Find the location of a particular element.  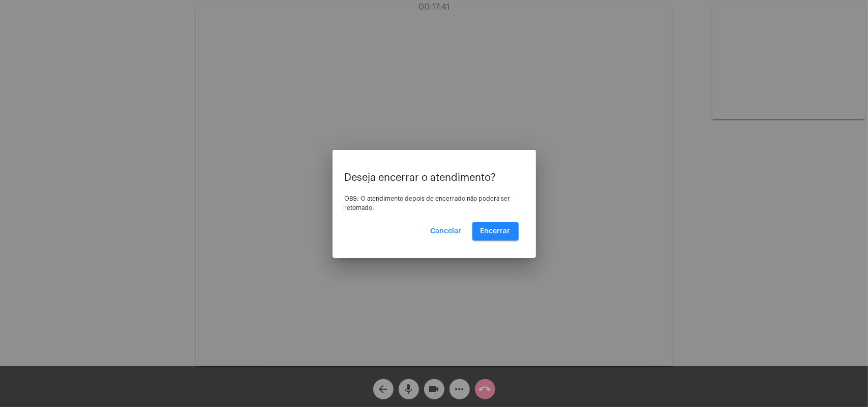

p: Deseja encerrar o atendimento? is located at coordinates (434, 178).